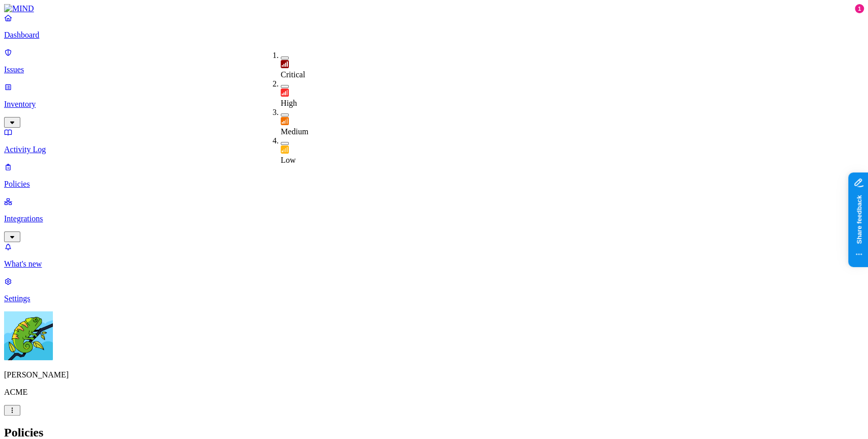 The height and width of the screenshot is (439, 868). I want to click on p: Activity Log, so click(434, 150).